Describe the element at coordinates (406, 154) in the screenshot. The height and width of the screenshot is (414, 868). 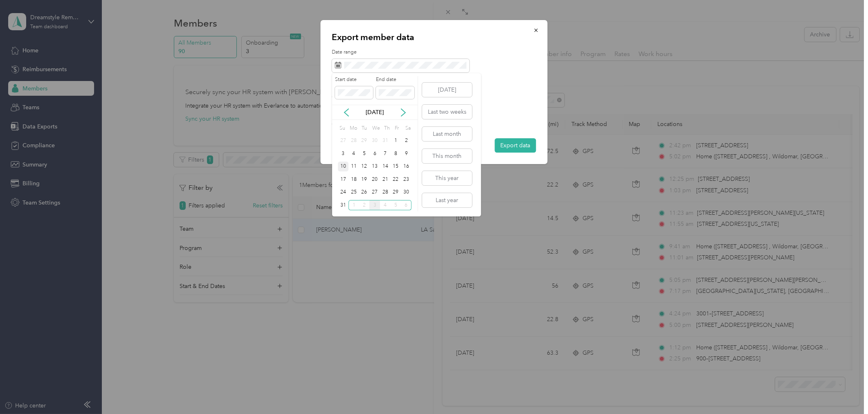
I see `div: 9` at that location.